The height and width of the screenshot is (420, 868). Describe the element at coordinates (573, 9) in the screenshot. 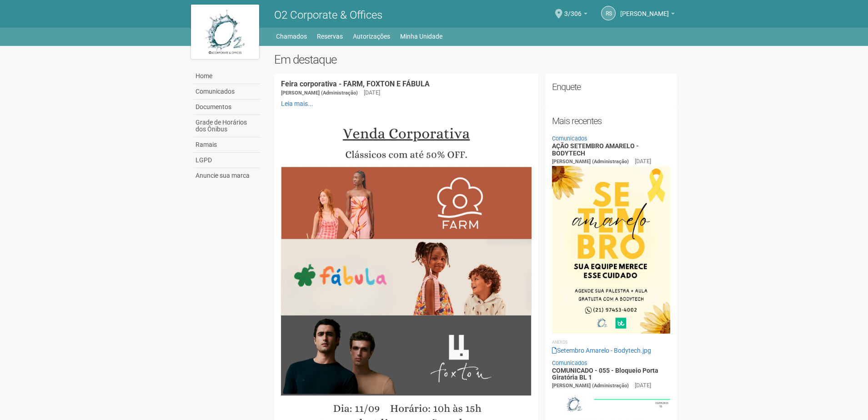

I see `span: 3/306` at that location.